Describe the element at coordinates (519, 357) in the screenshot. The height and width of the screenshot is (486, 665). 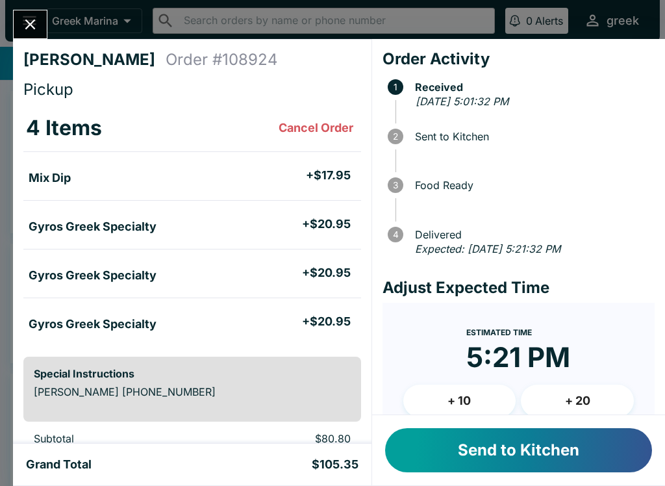
I see `time: 5:21 PM` at that location.